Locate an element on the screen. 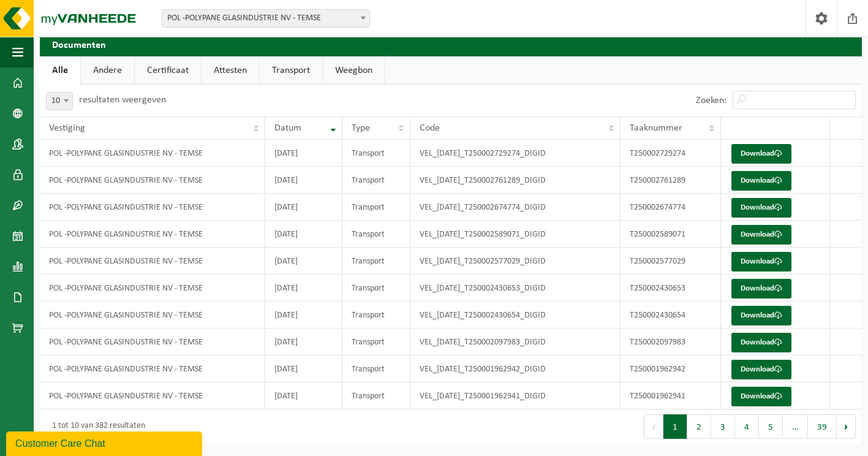 Image resolution: width=868 pixels, height=456 pixels. span: Vestiging is located at coordinates (67, 128).